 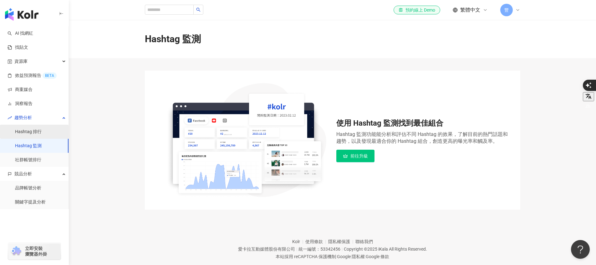 I want to click on div: 使用 Hashtag 監測找到最佳組合, so click(x=422, y=124).